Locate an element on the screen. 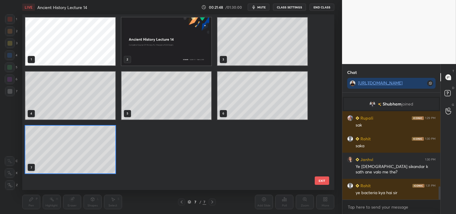 The height and width of the screenshot is (214, 456). div: 1:31 PM is located at coordinates (430, 186).